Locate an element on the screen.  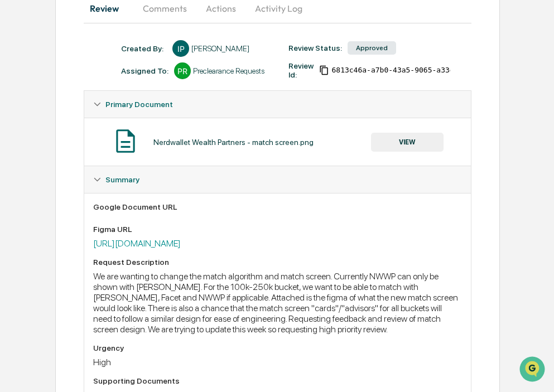
div: IP is located at coordinates (181, 48).